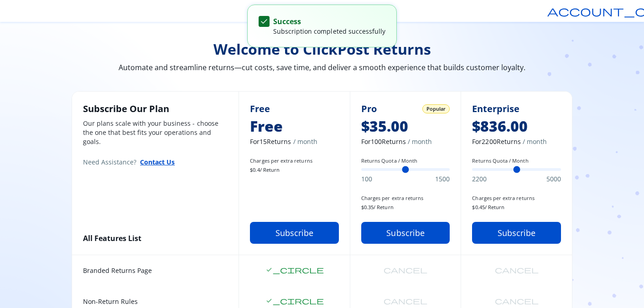 The width and height of the screenshot is (644, 308). Describe the element at coordinates (406, 126) in the screenshot. I see `span: $35.00` at that location.